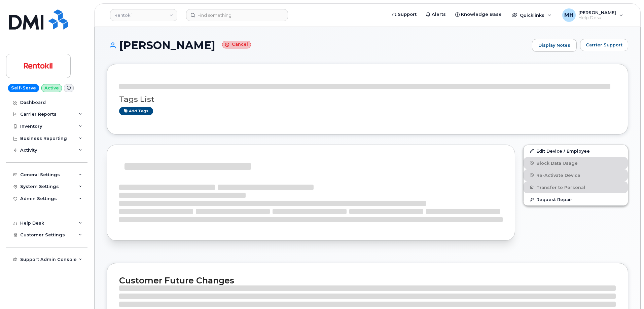  I want to click on button: Block Data Usage, so click(575, 163).